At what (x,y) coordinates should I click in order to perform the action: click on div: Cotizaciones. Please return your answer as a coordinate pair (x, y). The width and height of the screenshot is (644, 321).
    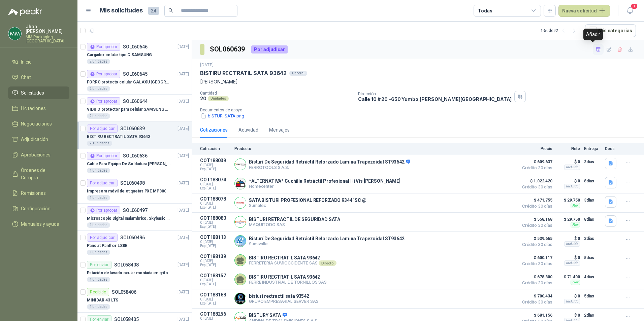
    Looking at the image, I should click on (214, 130).